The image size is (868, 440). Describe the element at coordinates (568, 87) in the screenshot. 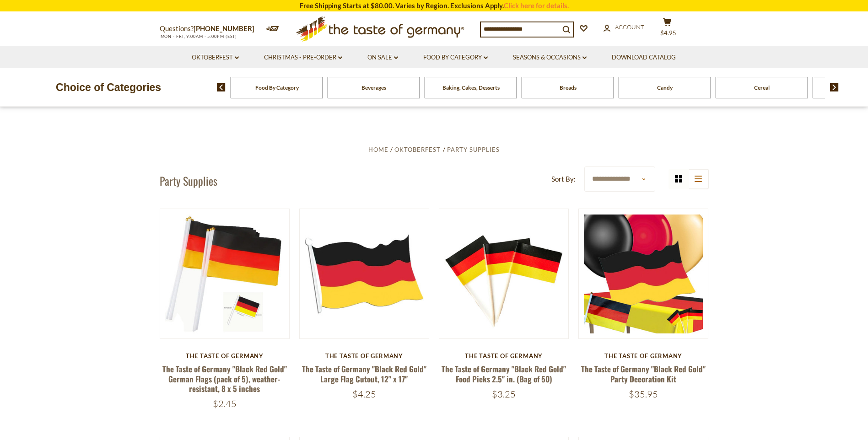

I see `a: Breads` at that location.